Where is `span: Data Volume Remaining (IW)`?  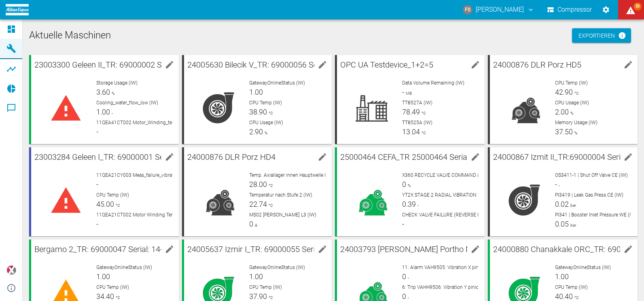 span: Data Volume Remaining (IW) is located at coordinates (433, 83).